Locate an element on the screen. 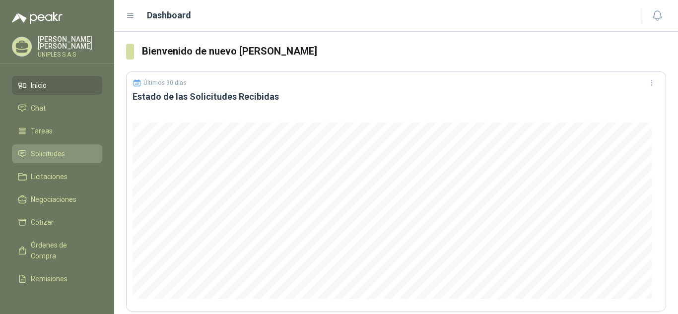 The image size is (678, 314). a: Cotizar is located at coordinates (57, 222).